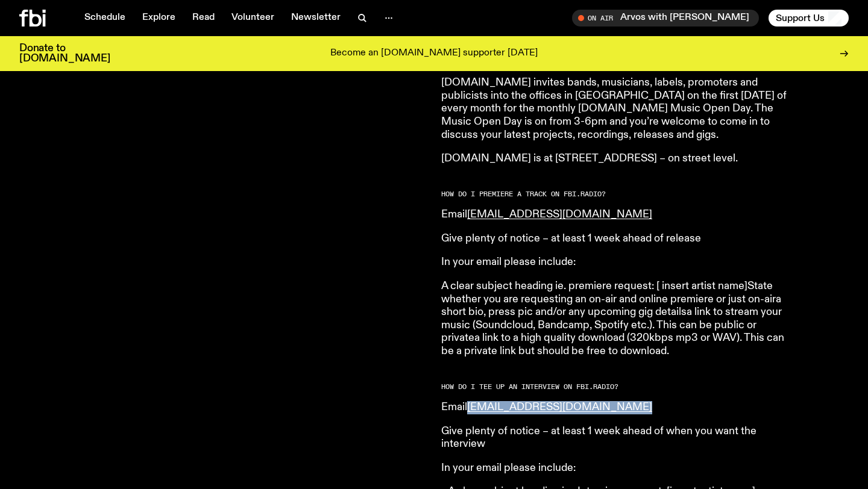  I want to click on a: Newsletter, so click(316, 18).